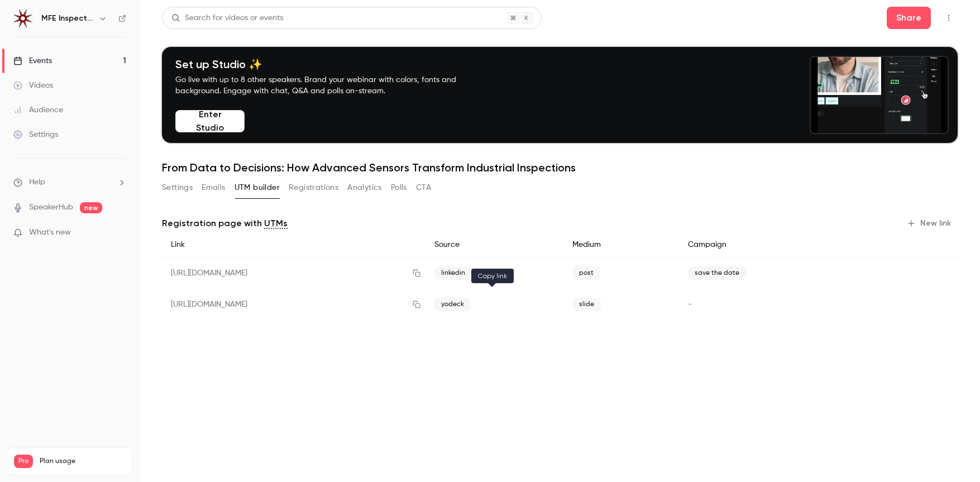 This screenshot has height=482, width=980. What do you see at coordinates (36, 135) in the screenshot?
I see `div: Settings` at bounding box center [36, 135].